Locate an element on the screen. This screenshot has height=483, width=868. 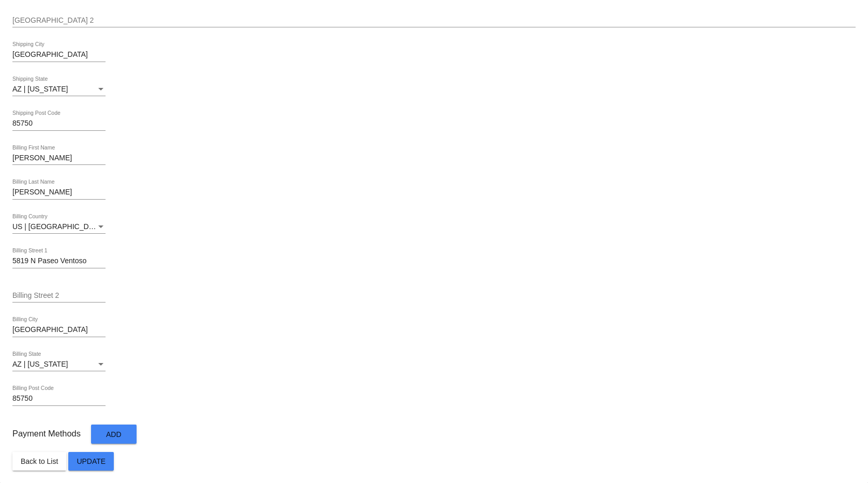
input: Billing First Name is located at coordinates (59, 158).